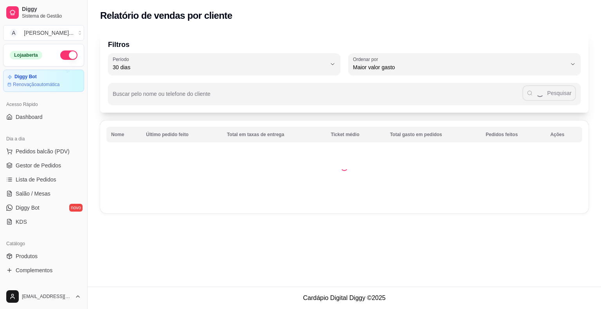  I want to click on a: Gestor de Pedidos, so click(43, 166).